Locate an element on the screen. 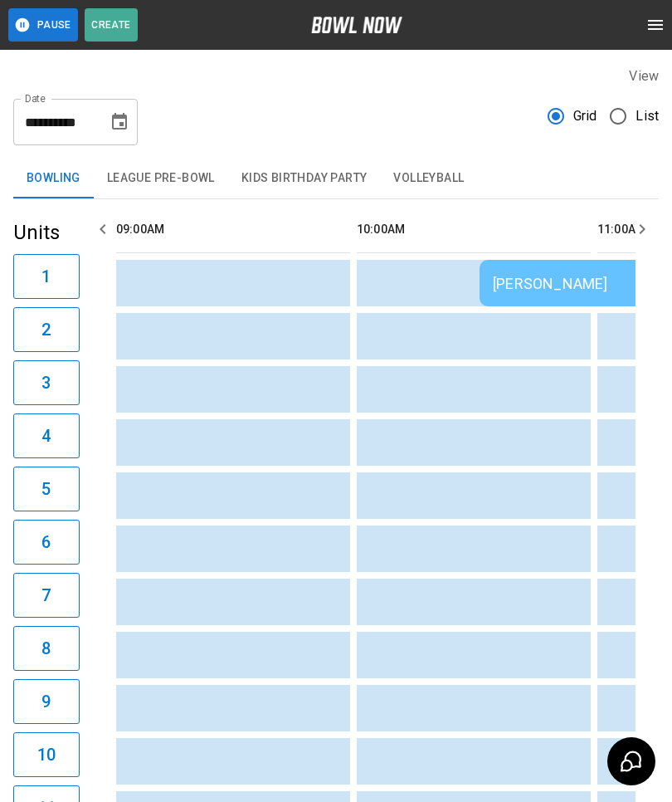 This screenshot has width=672, height=802. button: Bowling is located at coordinates (53, 178).